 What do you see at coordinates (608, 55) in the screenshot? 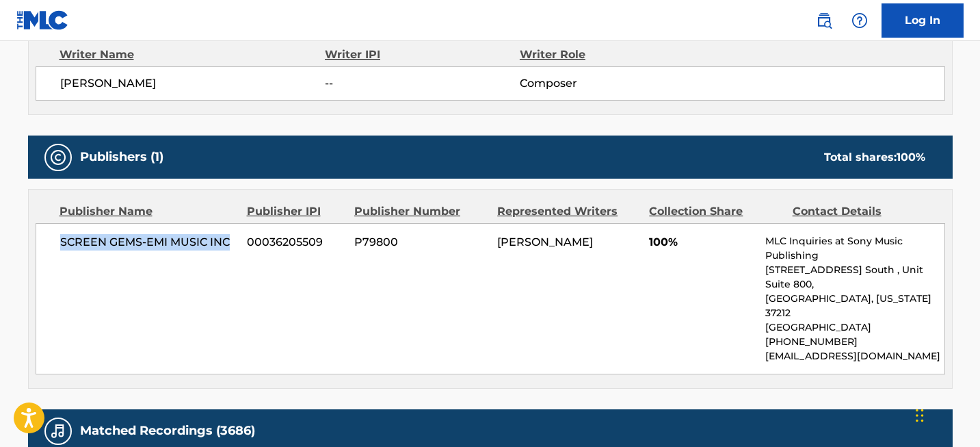
I see `div: Writer Role` at bounding box center [608, 55].